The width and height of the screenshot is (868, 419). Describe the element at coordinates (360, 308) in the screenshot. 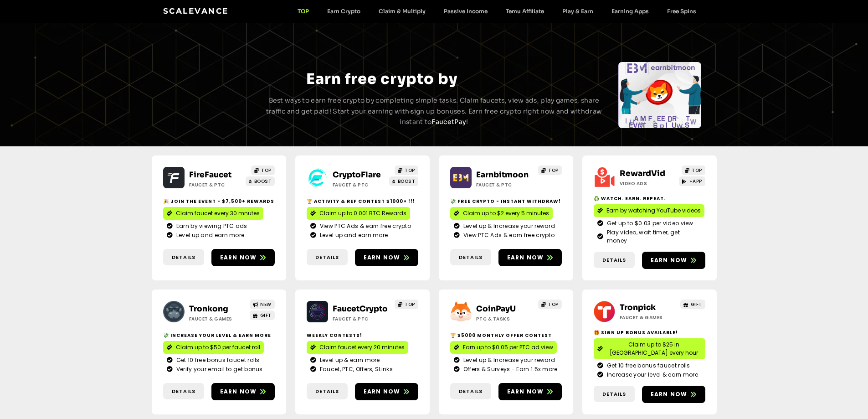

I see `a: FaucetCrypto` at that location.